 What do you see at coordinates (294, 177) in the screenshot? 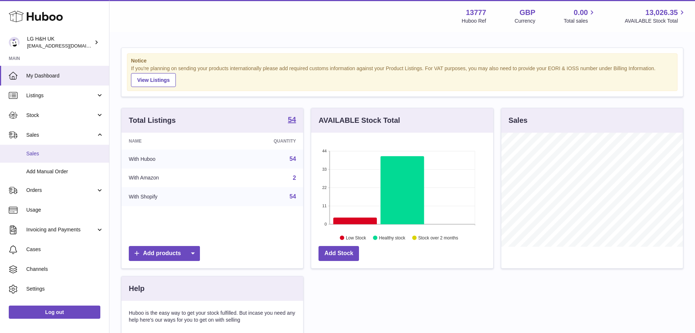
I see `a: 2` at bounding box center [294, 177].